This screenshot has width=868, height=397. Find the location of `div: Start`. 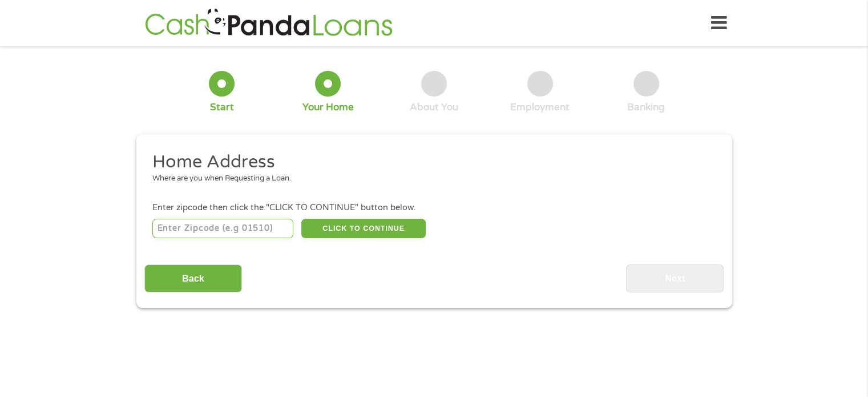

div: Start is located at coordinates (222, 108).